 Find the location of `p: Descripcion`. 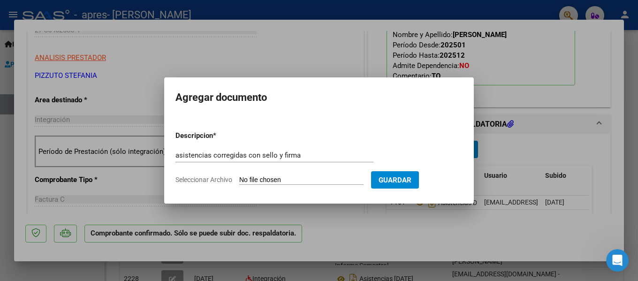

p: Descripcion is located at coordinates (218, 135).